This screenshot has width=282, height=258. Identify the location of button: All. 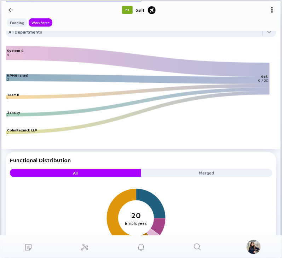
(75, 173).